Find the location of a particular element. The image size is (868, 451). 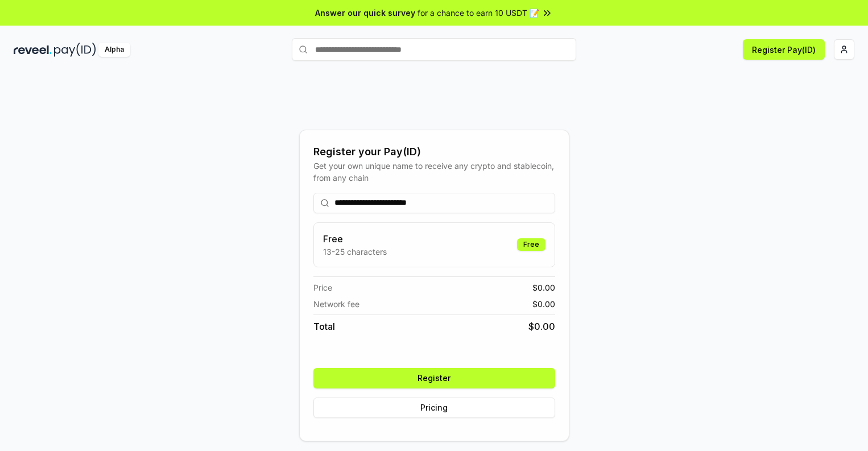

span: Answer our quick survey is located at coordinates (365, 12).